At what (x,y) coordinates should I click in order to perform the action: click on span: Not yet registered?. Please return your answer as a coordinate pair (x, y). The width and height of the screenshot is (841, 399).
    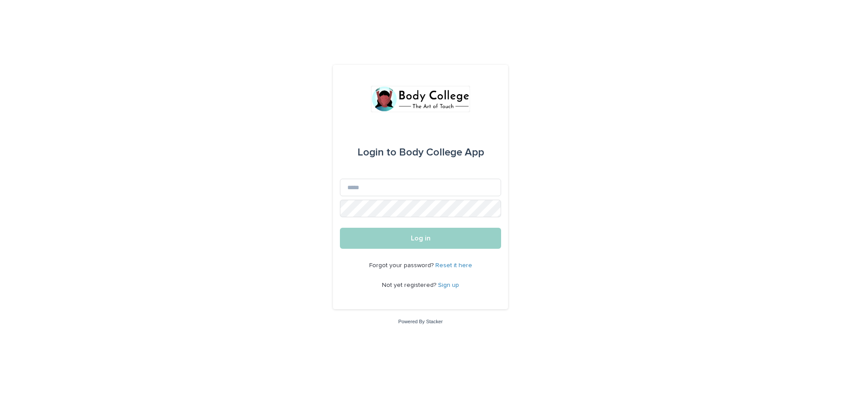
    Looking at the image, I should click on (410, 285).